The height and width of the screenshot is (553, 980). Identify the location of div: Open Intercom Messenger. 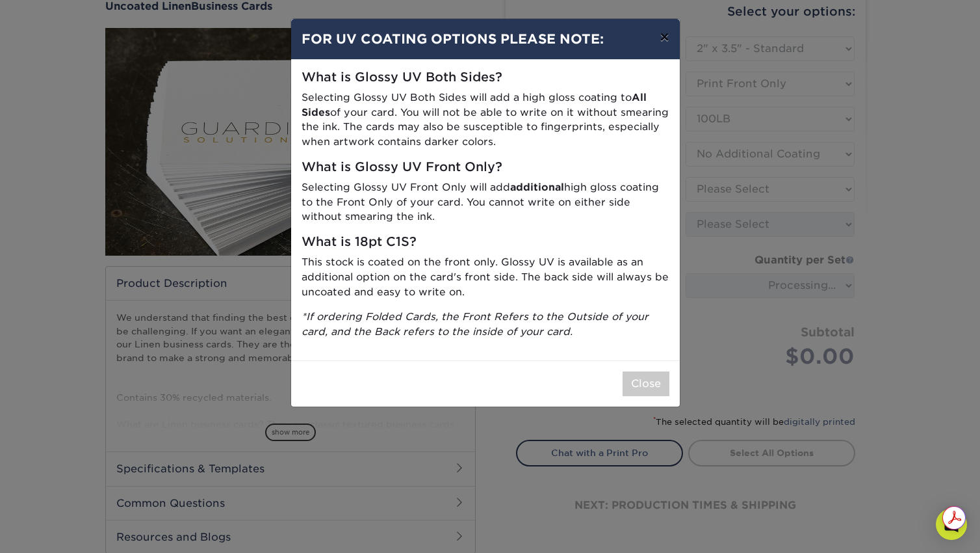
(952, 524).